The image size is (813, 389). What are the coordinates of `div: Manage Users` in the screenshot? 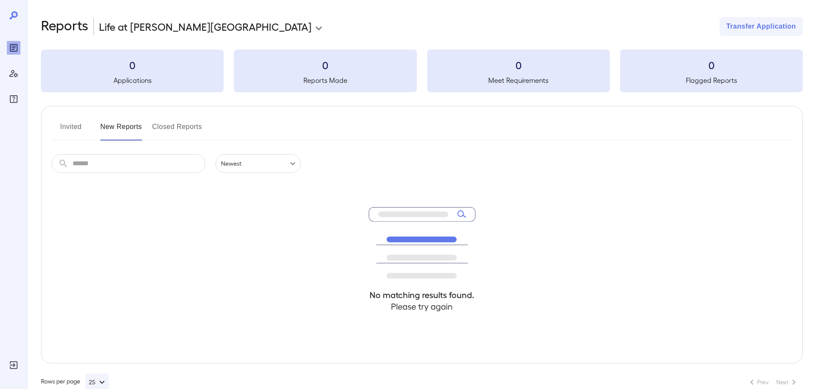 It's located at (14, 73).